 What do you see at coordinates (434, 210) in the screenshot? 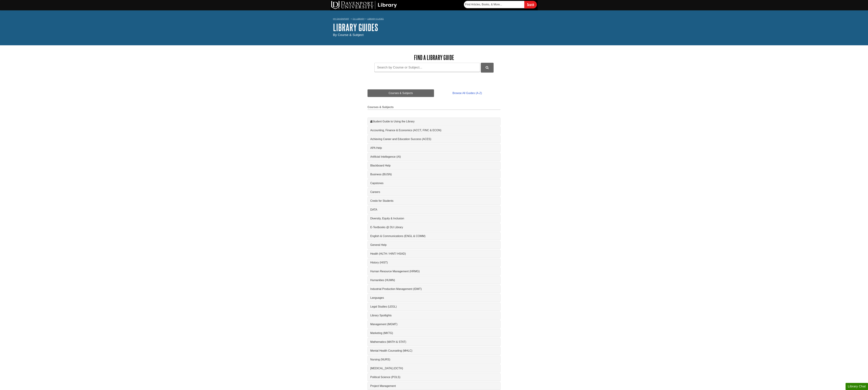
I see `div: DATA` at bounding box center [434, 210].